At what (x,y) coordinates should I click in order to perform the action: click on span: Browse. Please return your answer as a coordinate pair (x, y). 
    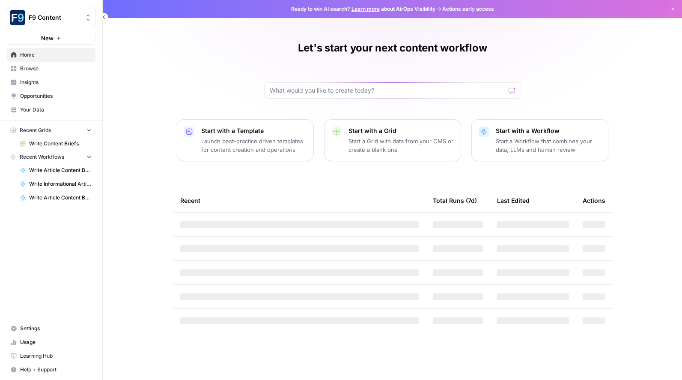
    Looking at the image, I should click on (56, 69).